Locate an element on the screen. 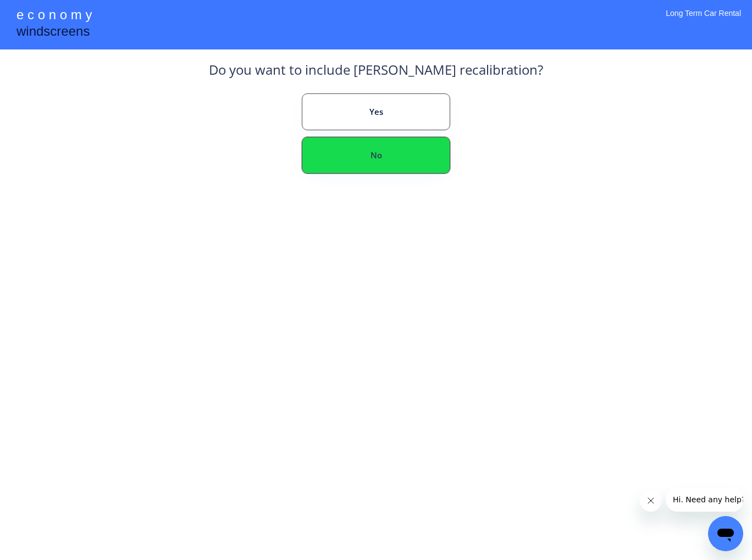  button: Yes is located at coordinates (376, 112).